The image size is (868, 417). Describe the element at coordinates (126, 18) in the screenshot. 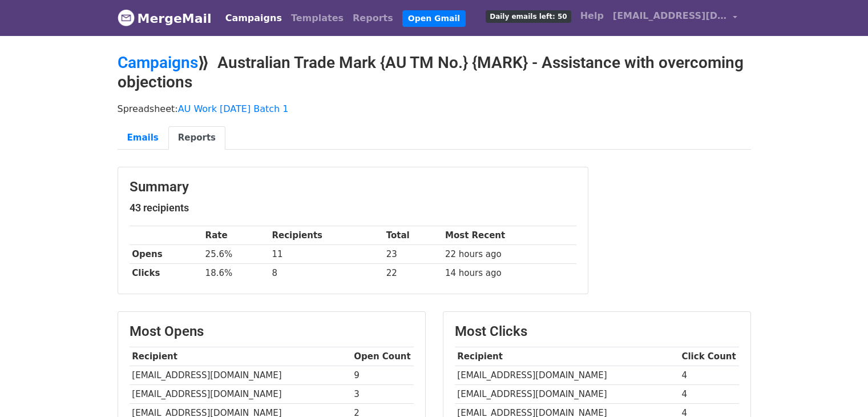

I see `img: MergeMail logo` at that location.